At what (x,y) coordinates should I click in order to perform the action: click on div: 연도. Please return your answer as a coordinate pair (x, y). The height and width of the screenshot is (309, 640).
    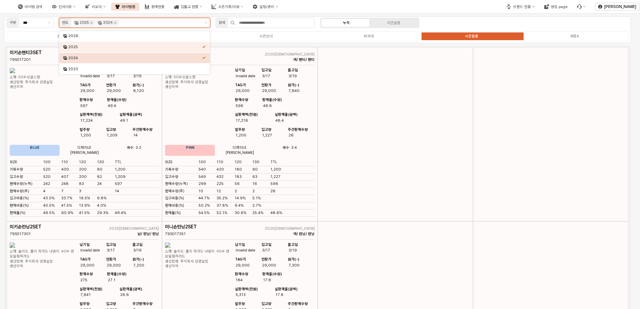
    Looking at the image, I should click on (65, 23).